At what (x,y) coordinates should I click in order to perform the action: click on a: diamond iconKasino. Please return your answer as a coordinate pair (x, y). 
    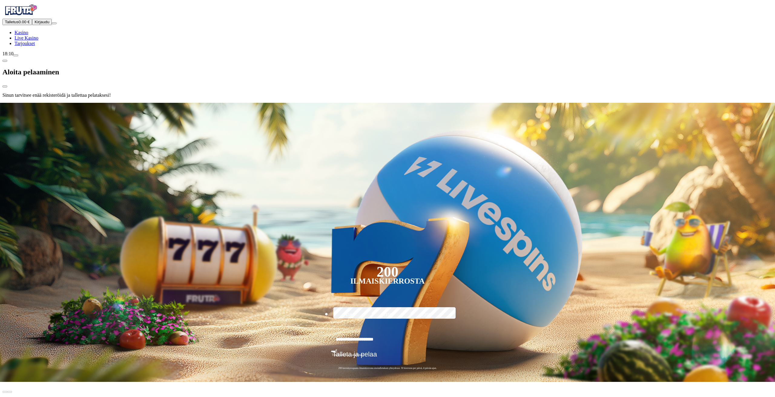
    Looking at the image, I should click on (21, 32).